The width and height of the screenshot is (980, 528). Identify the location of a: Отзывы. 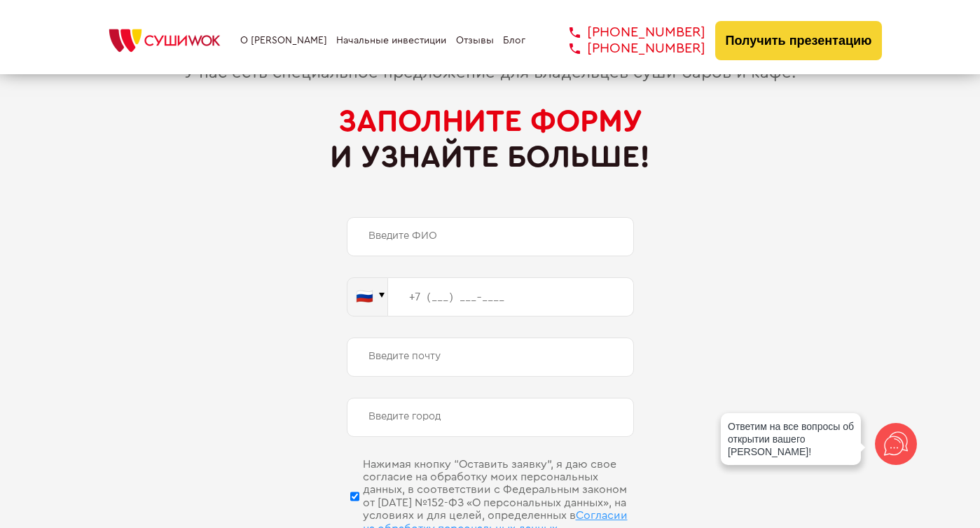
(475, 41).